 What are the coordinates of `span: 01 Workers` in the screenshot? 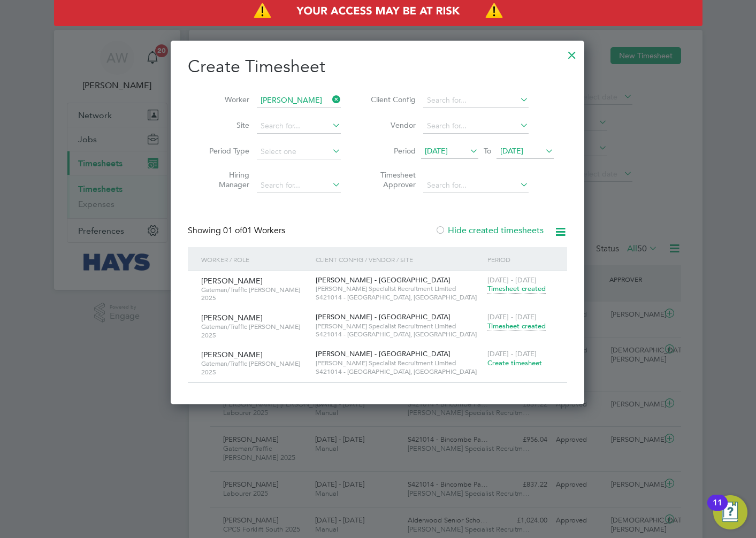 It's located at (254, 230).